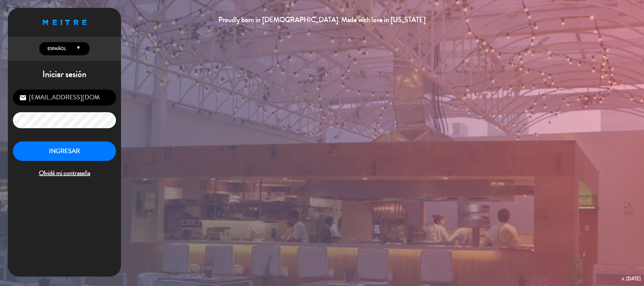  I want to click on i: email, so click(23, 98).